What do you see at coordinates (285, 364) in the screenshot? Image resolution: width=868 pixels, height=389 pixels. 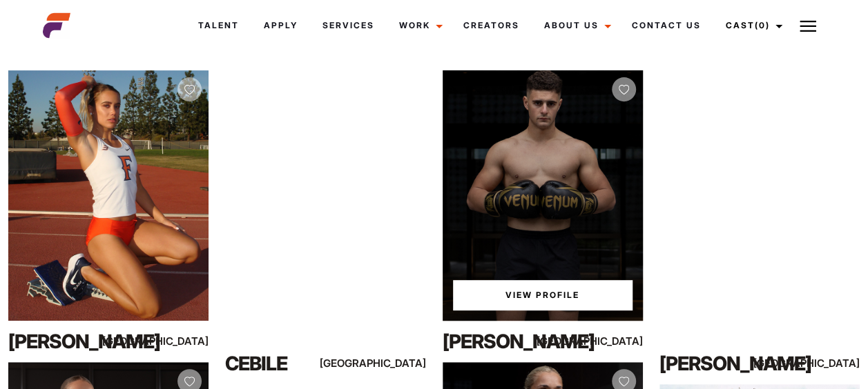 I see `div: Cebile` at bounding box center [285, 364].